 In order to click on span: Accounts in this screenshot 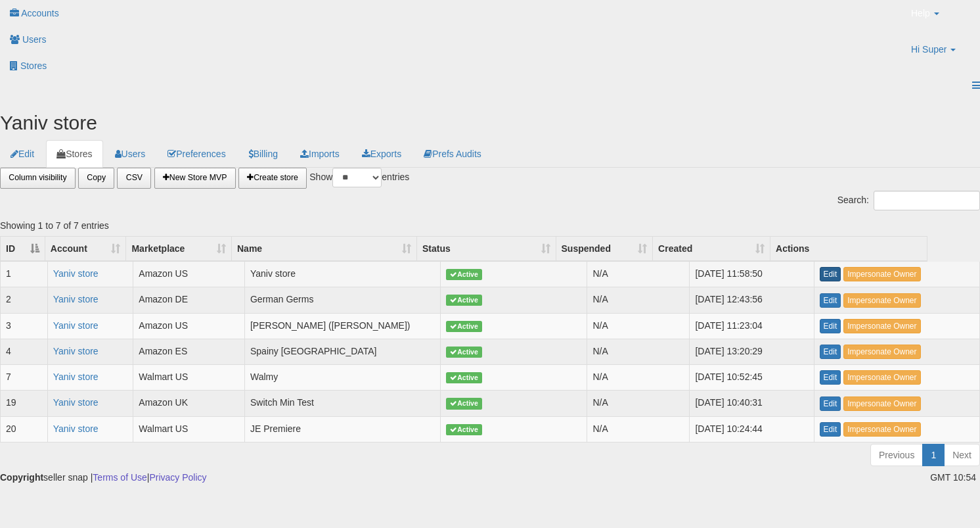, I will do `click(40, 13)`.